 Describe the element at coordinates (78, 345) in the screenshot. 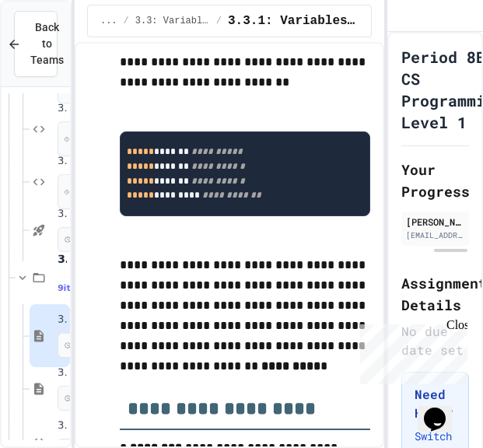

I see `span: 10 min` at that location.